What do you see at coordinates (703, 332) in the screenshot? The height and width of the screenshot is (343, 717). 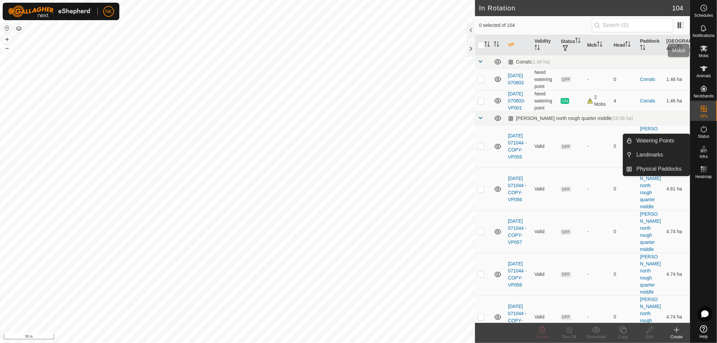 I see `a: Help` at bounding box center [703, 332].